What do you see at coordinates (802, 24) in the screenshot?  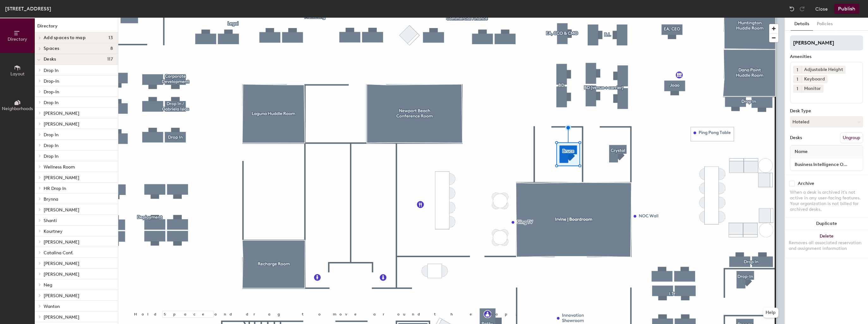 I see `button: Details` at bounding box center [802, 24].